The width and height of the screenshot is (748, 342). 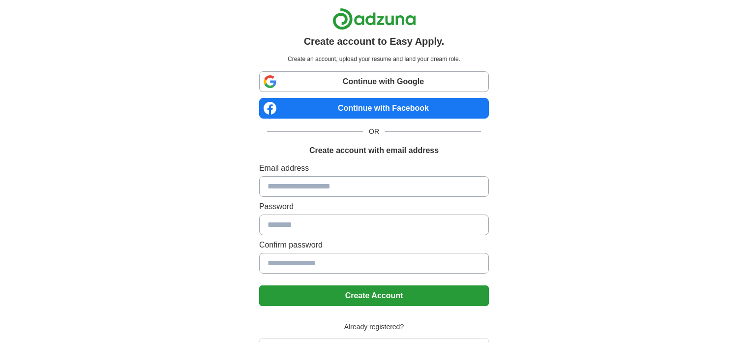 What do you see at coordinates (374, 41) in the screenshot?
I see `h1: Create account to Easy Apply.` at bounding box center [374, 41].